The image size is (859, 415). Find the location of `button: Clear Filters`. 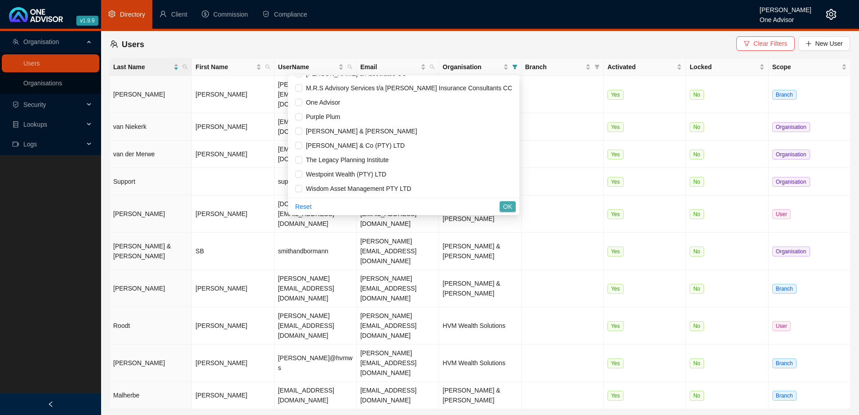

button: Clear Filters is located at coordinates (765, 44).